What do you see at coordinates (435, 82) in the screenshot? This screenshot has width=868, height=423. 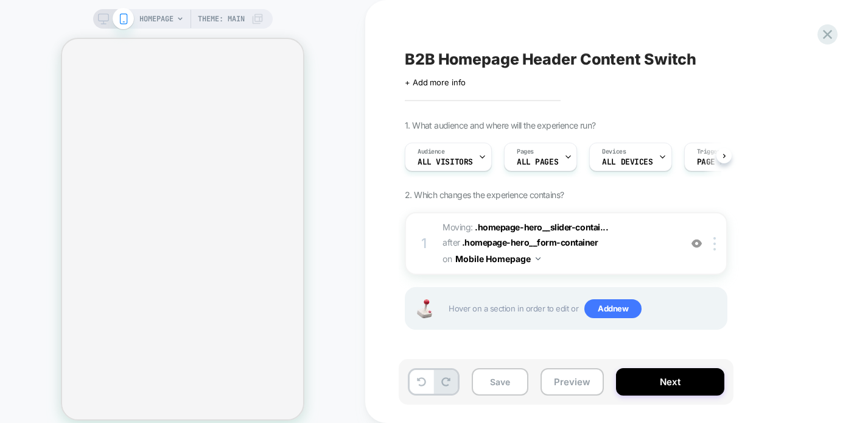 I see `span: + Add more info` at bounding box center [435, 82].